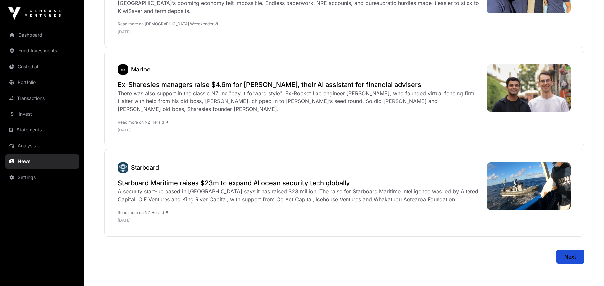 The height and width of the screenshot is (286, 604). I want to click on a: Statements, so click(42, 130).